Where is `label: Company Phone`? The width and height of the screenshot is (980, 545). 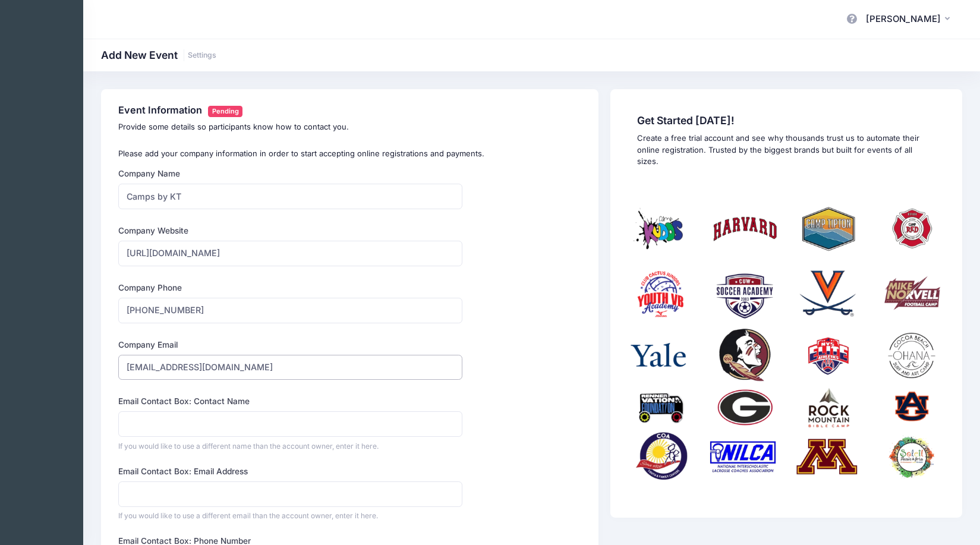 label: Company Phone is located at coordinates (149, 287).